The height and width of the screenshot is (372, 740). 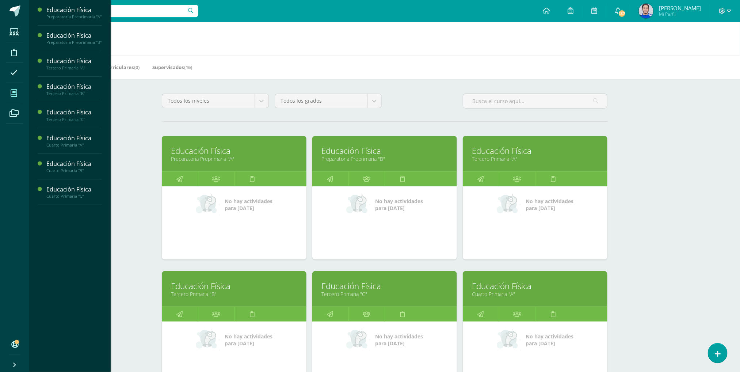 What do you see at coordinates (74, 42) in the screenshot?
I see `div: Preparatoria Preprimaria "B"` at bounding box center [74, 42].